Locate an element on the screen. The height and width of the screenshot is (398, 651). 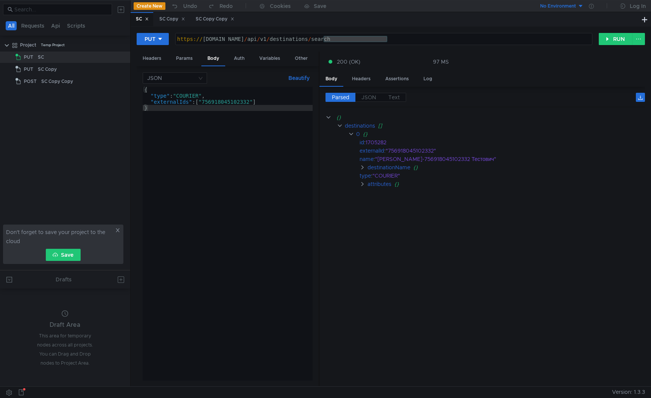
div: Save is located at coordinates (320, 6).